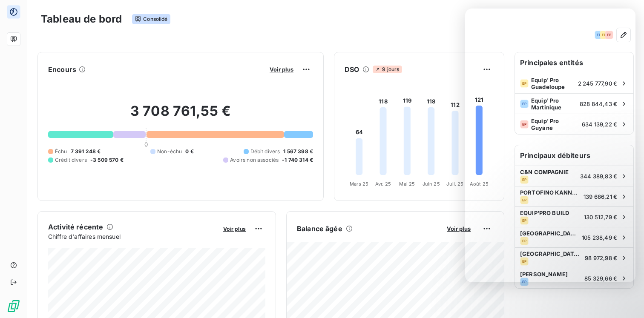 The width and height of the screenshot is (644, 318). What do you see at coordinates (383, 184) in the screenshot?
I see `tspan: Avr. 25` at bounding box center [383, 184].